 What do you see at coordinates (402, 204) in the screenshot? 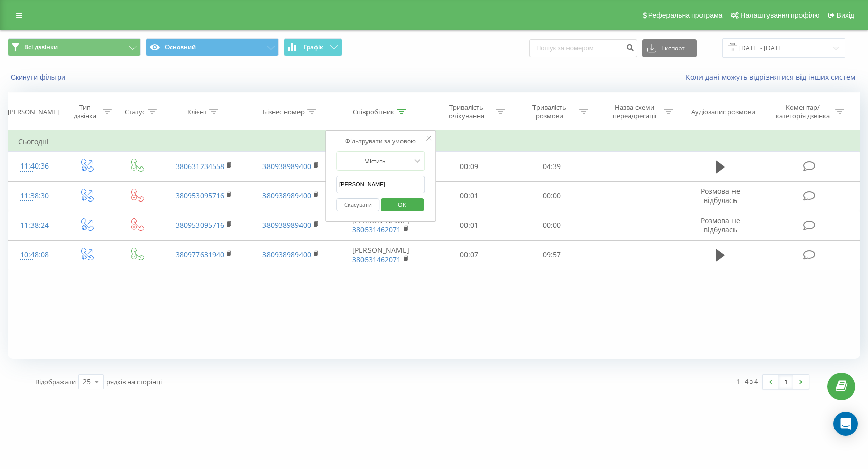
I see `span: OK` at bounding box center [402, 204].